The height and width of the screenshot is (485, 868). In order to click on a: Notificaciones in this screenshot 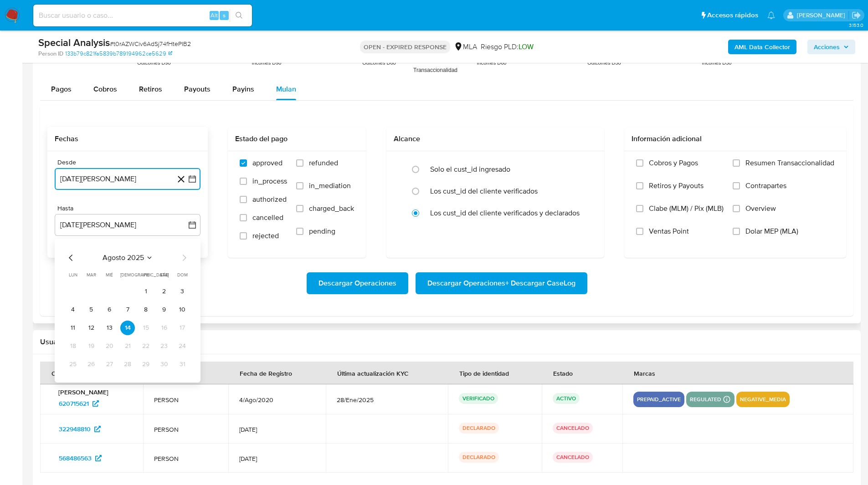, I will do `click(771, 15)`.